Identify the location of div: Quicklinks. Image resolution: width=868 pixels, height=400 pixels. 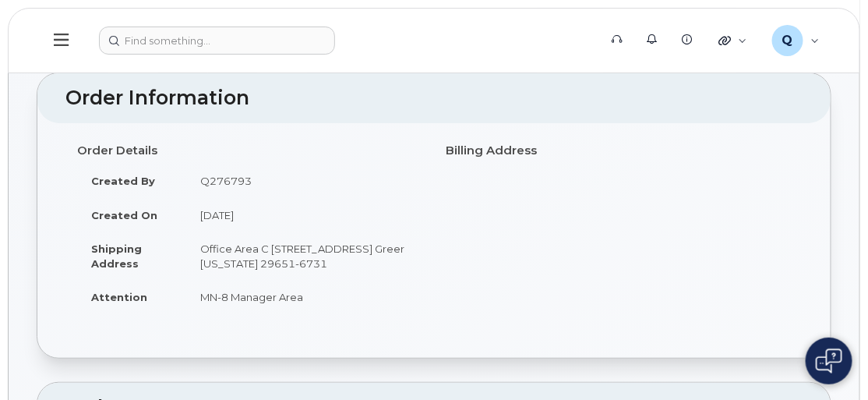
(732, 41).